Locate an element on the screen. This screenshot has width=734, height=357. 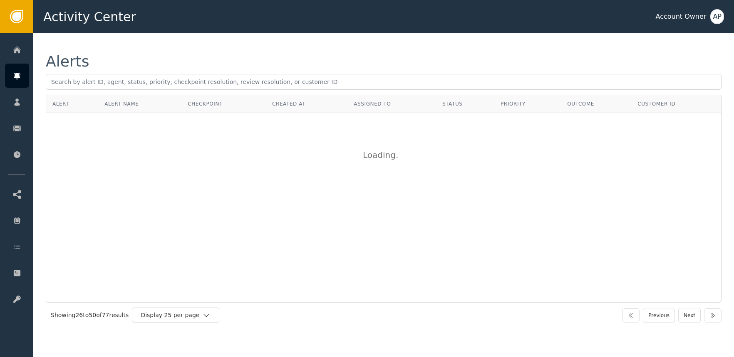
div: Outcome is located at coordinates (596, 104).